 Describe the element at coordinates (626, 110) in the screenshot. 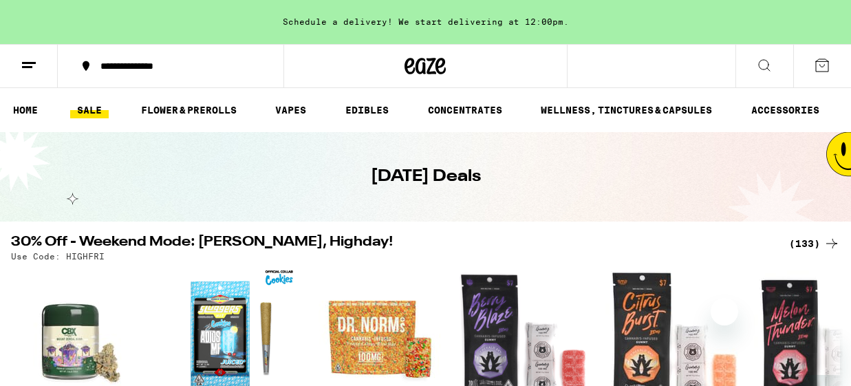

I see `a: WELLNESS, TINCTURES & CAPSULES` at that location.